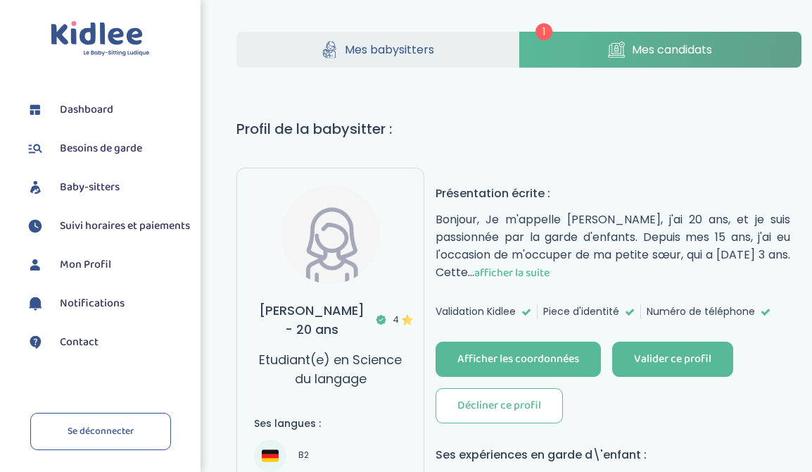  What do you see at coordinates (92, 303) in the screenshot?
I see `span: Notifications` at bounding box center [92, 303].